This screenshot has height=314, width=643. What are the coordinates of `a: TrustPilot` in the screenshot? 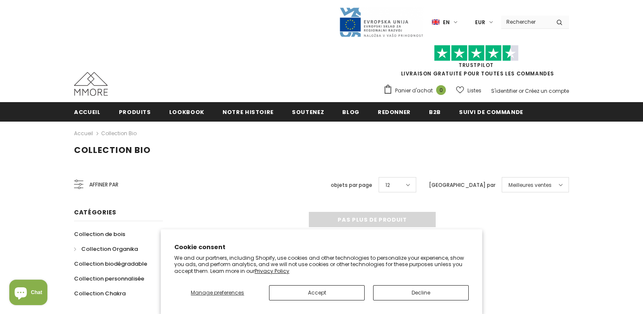 It's located at (476, 65).